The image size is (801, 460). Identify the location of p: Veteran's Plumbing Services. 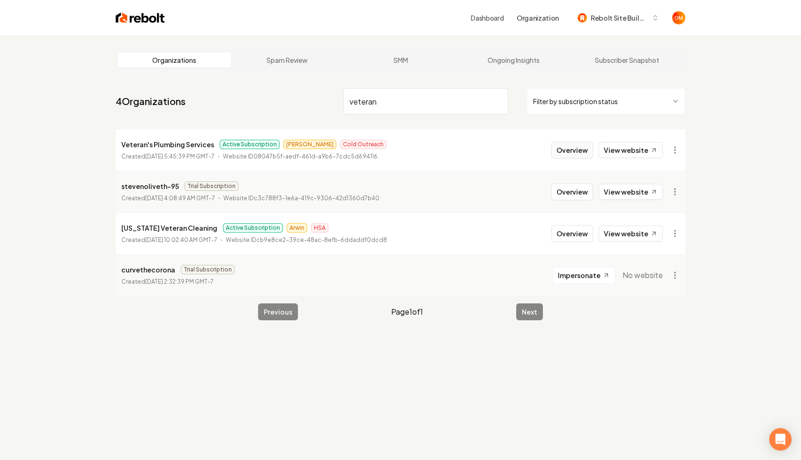
(168, 144).